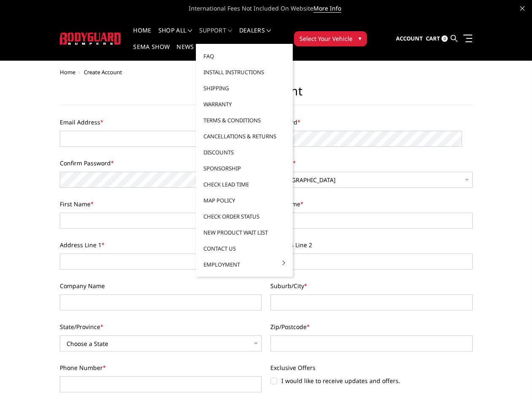 The width and height of the screenshot is (532, 405). I want to click on a: Check Order Status, so click(244, 216).